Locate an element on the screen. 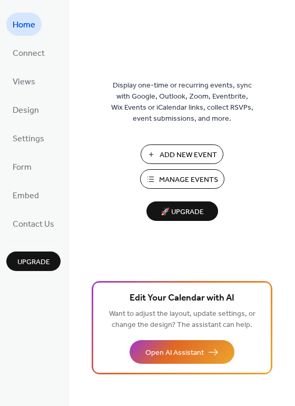 This screenshot has width=295, height=406. span: Manage Events is located at coordinates (189, 180).